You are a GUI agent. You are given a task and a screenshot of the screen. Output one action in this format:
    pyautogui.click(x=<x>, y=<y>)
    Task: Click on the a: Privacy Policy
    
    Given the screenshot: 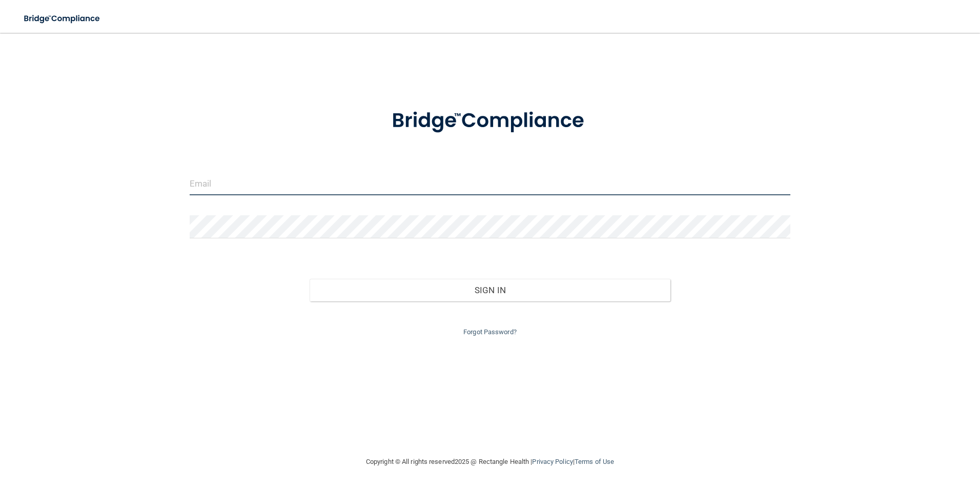 What is the action you would take?
    pyautogui.click(x=552, y=461)
    